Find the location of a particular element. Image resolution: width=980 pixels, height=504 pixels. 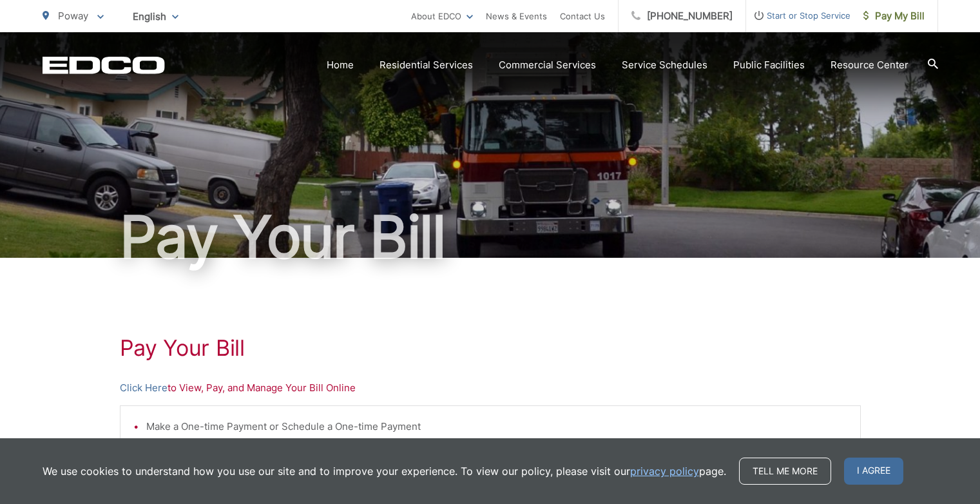

a: News & Events is located at coordinates (517, 16).